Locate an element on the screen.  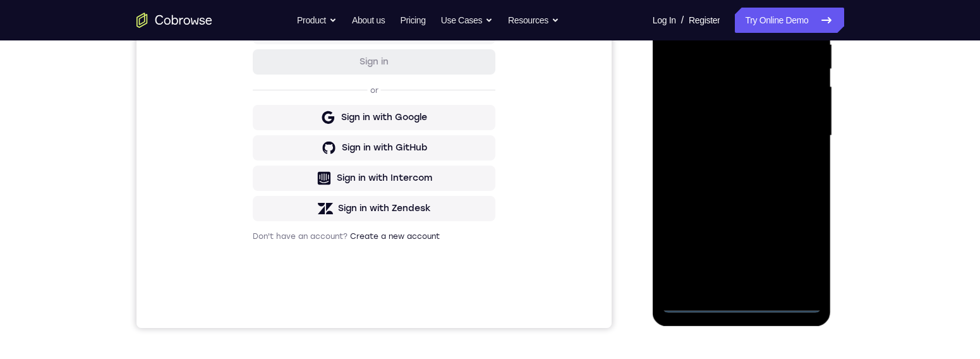
button: Use Cases is located at coordinates (467, 20).